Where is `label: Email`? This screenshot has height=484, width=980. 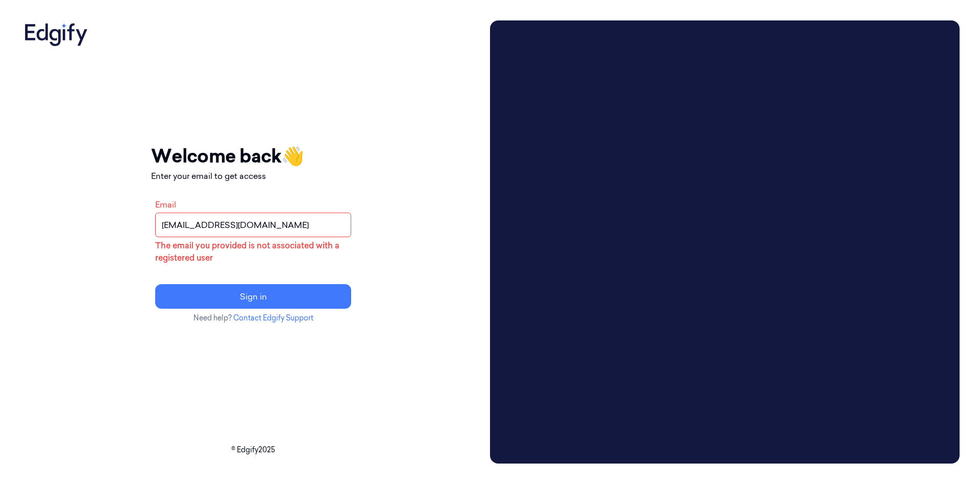
label: Email is located at coordinates (165, 204).